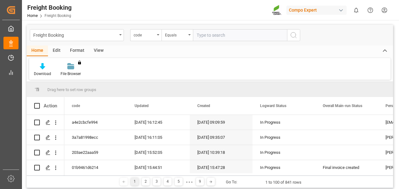 The height and width of the screenshot is (189, 399). What do you see at coordinates (347, 168) in the screenshot?
I see `div: Final invoice created` at bounding box center [347, 168].